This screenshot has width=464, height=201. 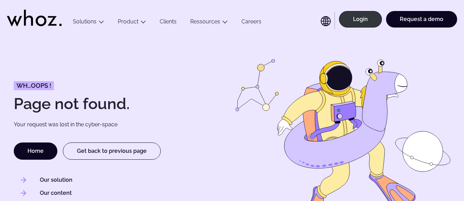 What do you see at coordinates (121, 103) in the screenshot?
I see `h1: Page not found.` at bounding box center [121, 103].